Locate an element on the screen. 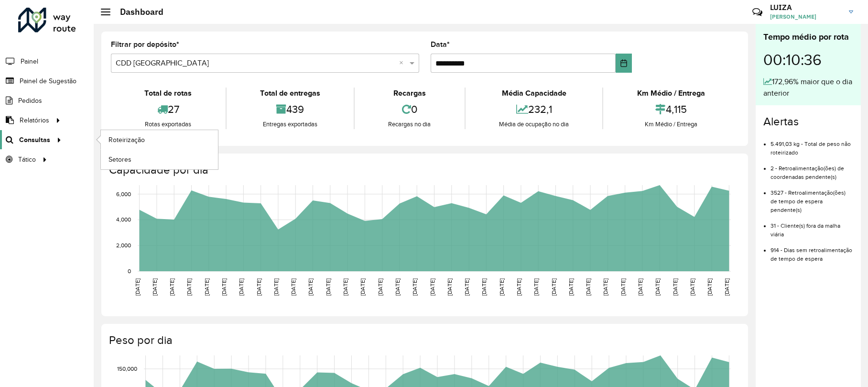 This screenshot has height=387, width=868. div: Total de entregas is located at coordinates (290, 94).